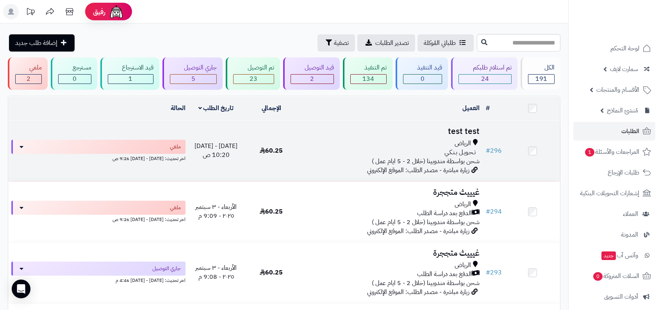 Image resolution: width=660 pixels, height=310 pixels. I want to click on span: السلات المتروكة, so click(616, 276).